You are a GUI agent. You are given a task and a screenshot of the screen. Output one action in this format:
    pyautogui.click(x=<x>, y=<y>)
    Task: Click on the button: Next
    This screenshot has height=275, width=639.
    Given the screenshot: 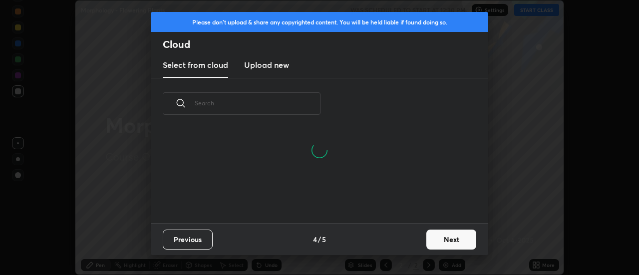 What is the action you would take?
    pyautogui.click(x=451, y=240)
    